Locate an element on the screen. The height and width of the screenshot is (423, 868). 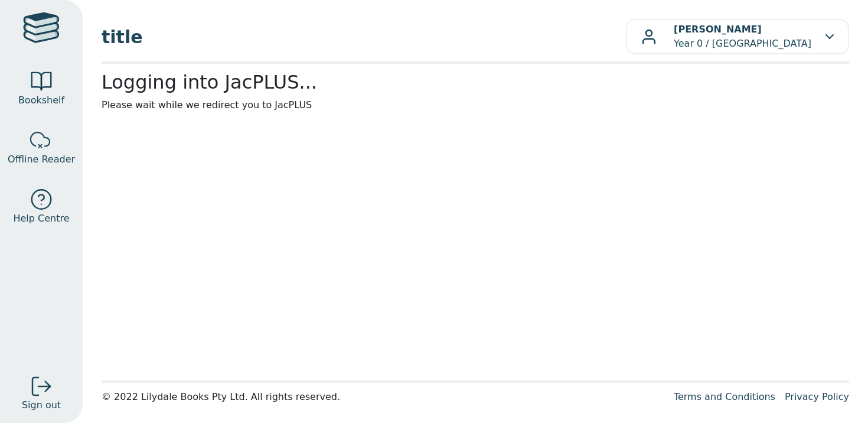
p: Please wait while we redirect you to JacPLUS is located at coordinates (475, 105).